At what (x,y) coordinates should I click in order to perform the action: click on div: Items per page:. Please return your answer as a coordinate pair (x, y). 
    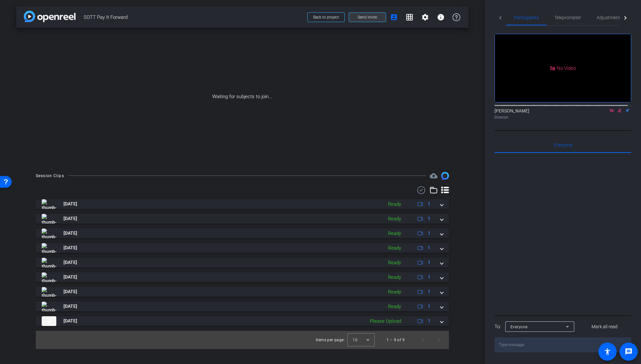
    Looking at the image, I should click on (330, 340).